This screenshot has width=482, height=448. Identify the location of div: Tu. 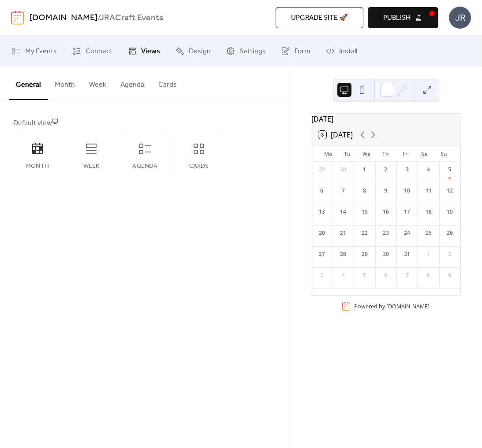
(347, 154).